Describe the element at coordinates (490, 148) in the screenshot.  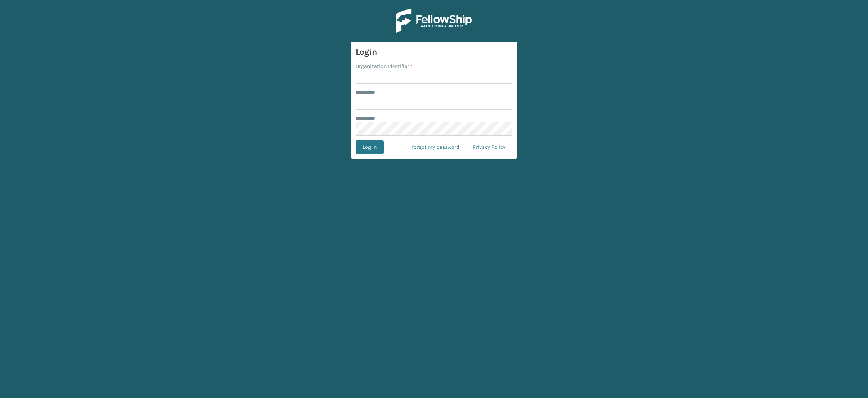
I see `a: Privacy Policy` at that location.